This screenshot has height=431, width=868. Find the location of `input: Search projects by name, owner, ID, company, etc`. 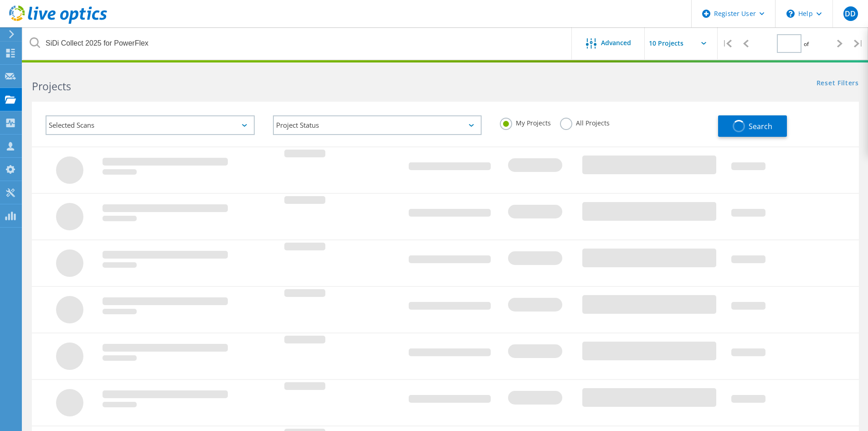

input: Search projects by name, owner, ID, company, etc is located at coordinates (297, 44).